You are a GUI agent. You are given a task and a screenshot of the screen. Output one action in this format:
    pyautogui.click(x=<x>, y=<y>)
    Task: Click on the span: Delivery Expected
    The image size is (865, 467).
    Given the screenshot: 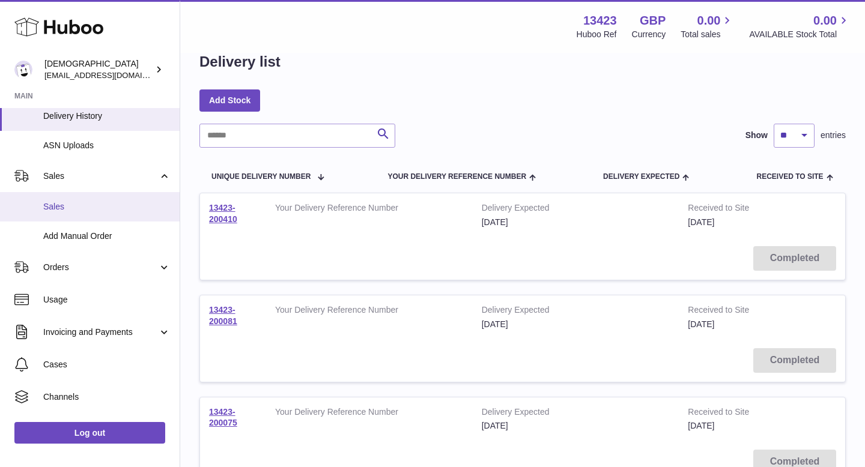 What is the action you would take?
    pyautogui.click(x=641, y=177)
    